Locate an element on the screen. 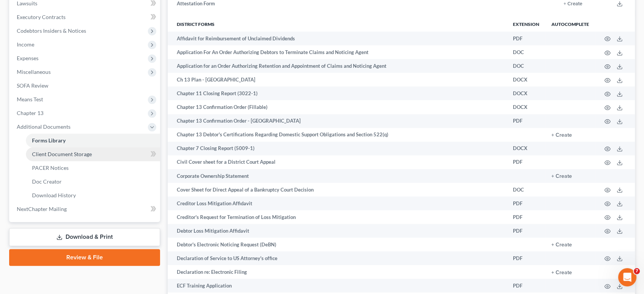 The height and width of the screenshot is (294, 644). td: Debtor's Electronic Noticing Request (DeBN) is located at coordinates (337, 244).